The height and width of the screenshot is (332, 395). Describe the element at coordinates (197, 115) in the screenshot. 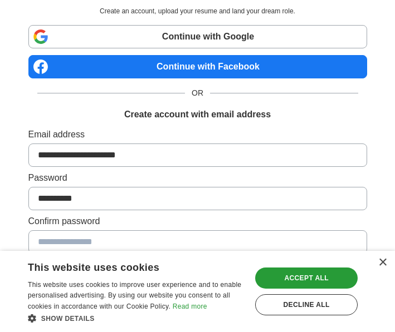

I see `h1: Create account with email address` at that location.